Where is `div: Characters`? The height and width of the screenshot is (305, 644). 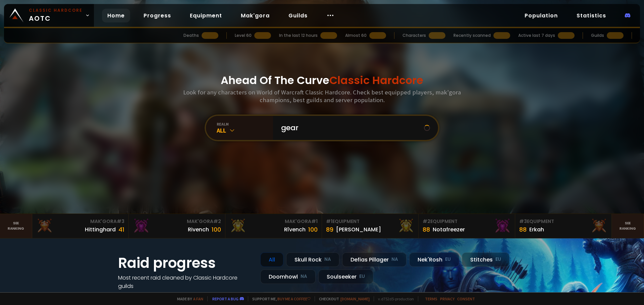 div: Characters is located at coordinates (414, 35).